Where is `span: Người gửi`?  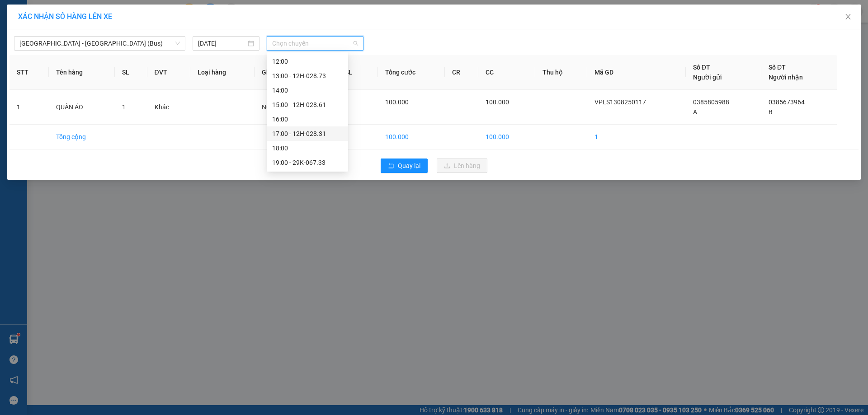
span: Người gửi is located at coordinates (708, 77).